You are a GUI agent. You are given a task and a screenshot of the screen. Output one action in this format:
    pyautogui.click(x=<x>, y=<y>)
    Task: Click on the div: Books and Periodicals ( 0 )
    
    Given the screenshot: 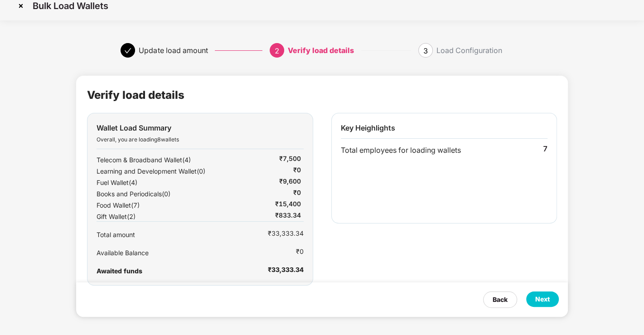 What is the action you would take?
    pyautogui.click(x=182, y=194)
    